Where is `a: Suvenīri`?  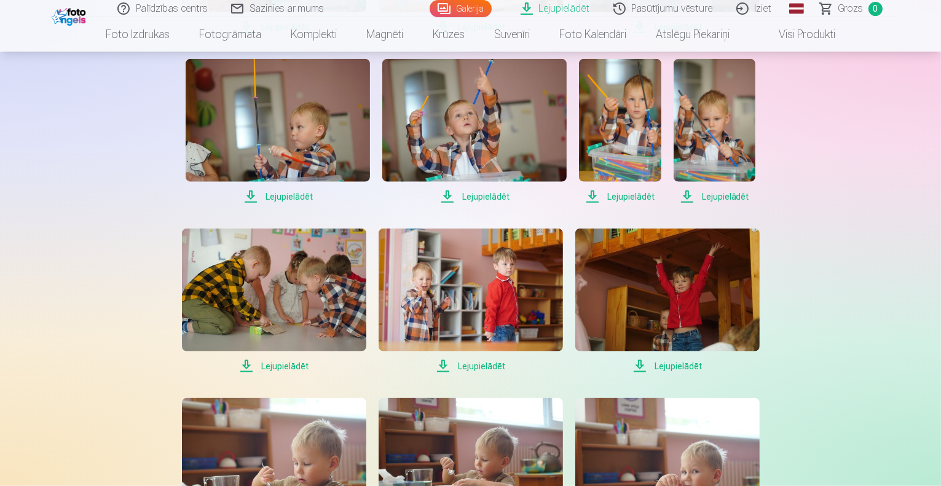 a: Suvenīri is located at coordinates (512, 34).